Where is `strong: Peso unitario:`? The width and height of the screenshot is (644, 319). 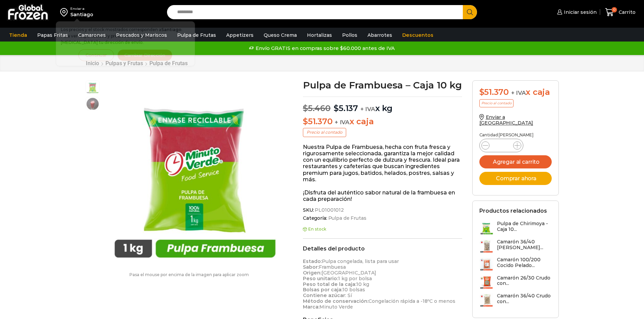 strong: Peso unitario: is located at coordinates (320, 278).